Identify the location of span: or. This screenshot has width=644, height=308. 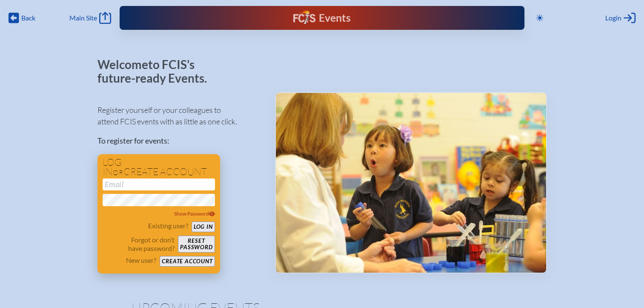
(118, 173).